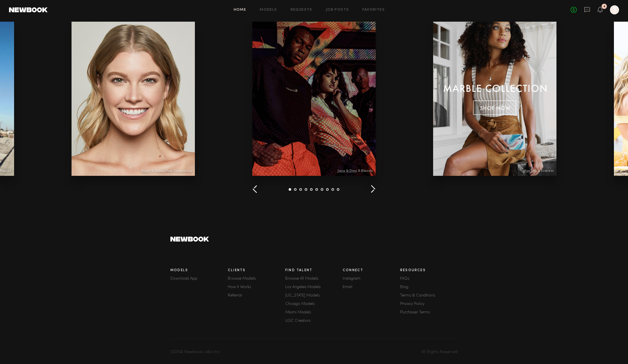 The height and width of the screenshot is (364, 628). I want to click on a: Privacy Policy, so click(429, 305).